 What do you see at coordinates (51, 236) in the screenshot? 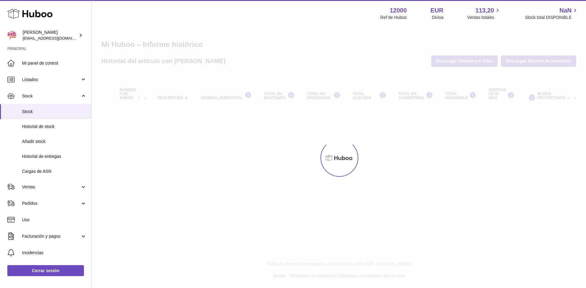
I see `span: Facturación y pagos` at bounding box center [51, 236].